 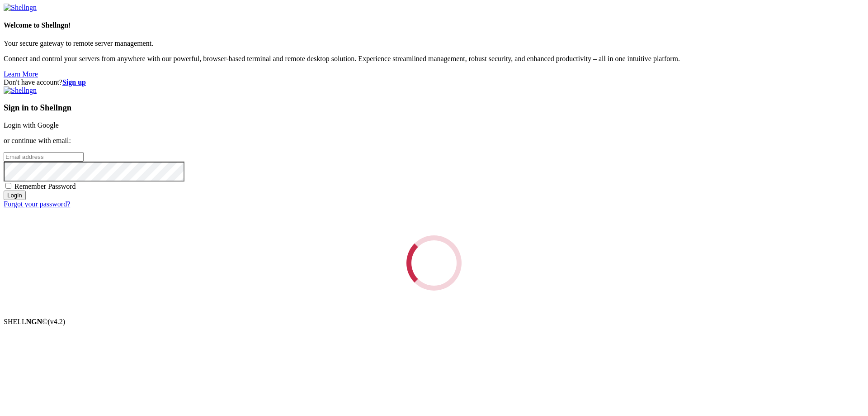 What do you see at coordinates (74, 82) in the screenshot?
I see `strong: Sign up` at bounding box center [74, 82].